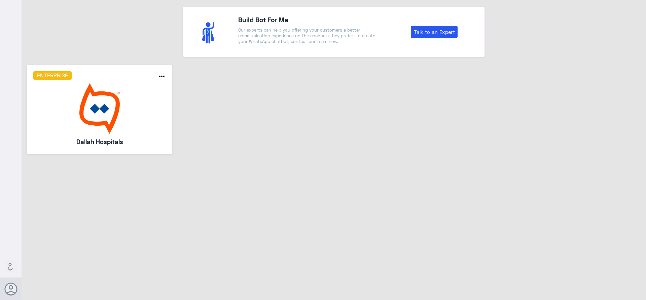 This screenshot has height=300, width=646. I want to click on img: bot image, so click(100, 109).